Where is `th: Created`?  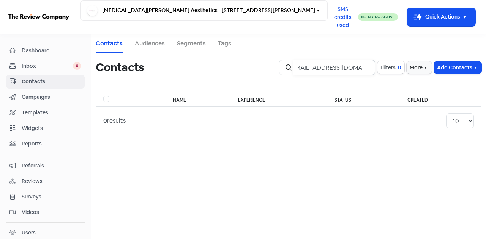 th: Created is located at coordinates (440, 99).